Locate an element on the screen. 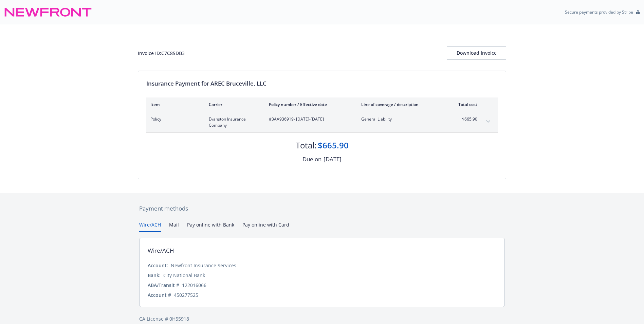  span: Policy is located at coordinates (174, 119).